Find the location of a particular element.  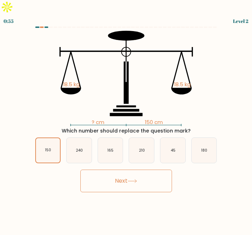

text: 150 is located at coordinates (48, 150).